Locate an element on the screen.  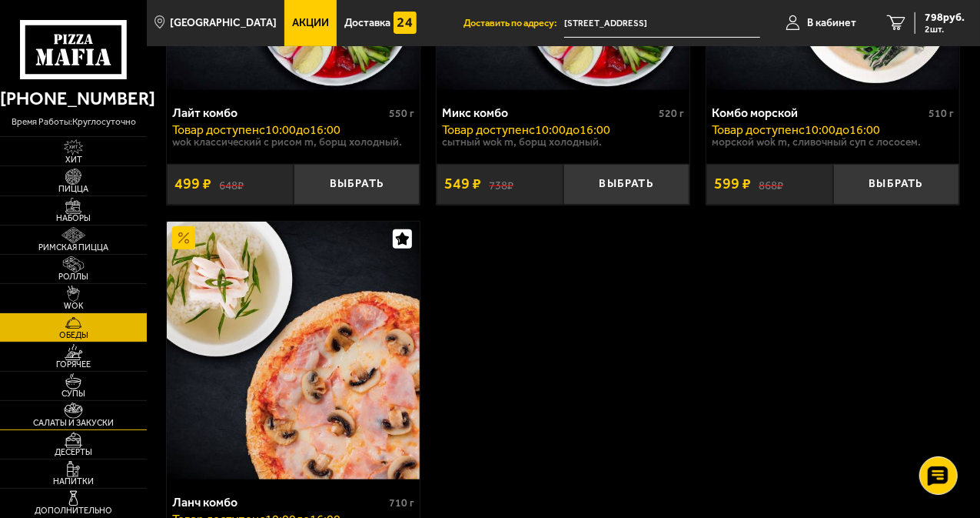
span: В кабинет is located at coordinates (832, 23).